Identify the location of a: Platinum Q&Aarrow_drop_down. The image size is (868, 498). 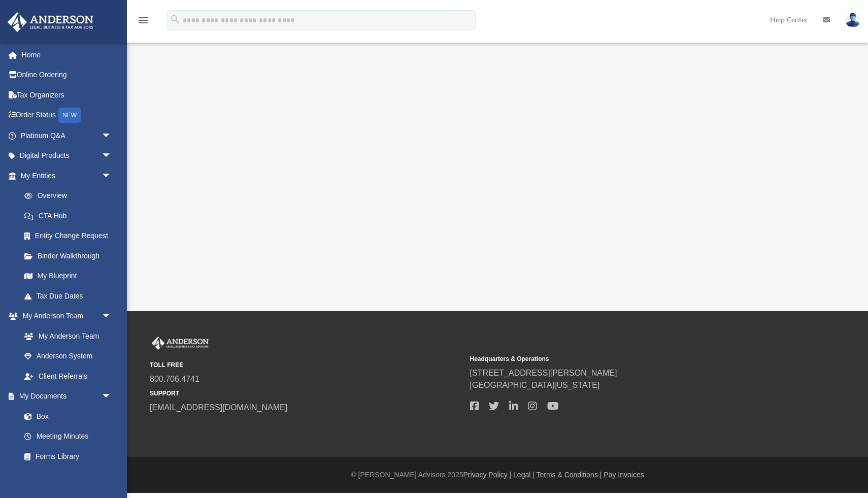
(67, 135).